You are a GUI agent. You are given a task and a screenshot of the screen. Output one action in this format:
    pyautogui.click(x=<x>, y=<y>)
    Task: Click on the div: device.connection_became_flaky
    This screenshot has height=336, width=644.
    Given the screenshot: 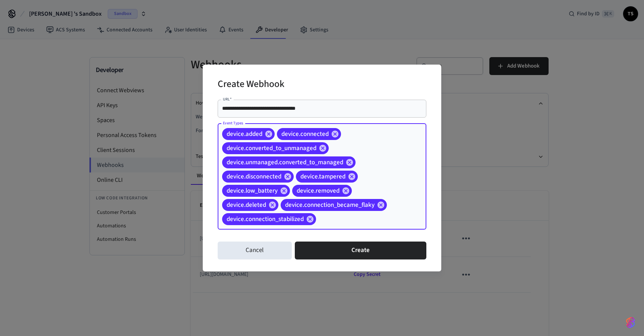 What is the action you would take?
    pyautogui.click(x=333, y=205)
    